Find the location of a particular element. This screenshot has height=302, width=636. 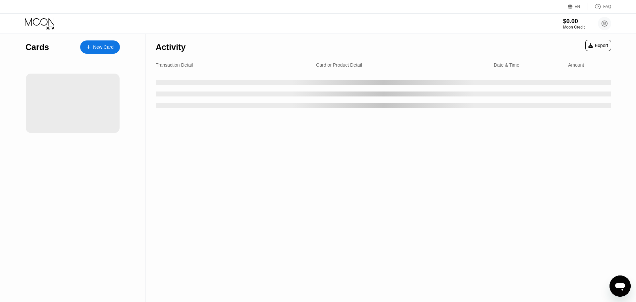

div: Card or Product Detail is located at coordinates (339, 65).